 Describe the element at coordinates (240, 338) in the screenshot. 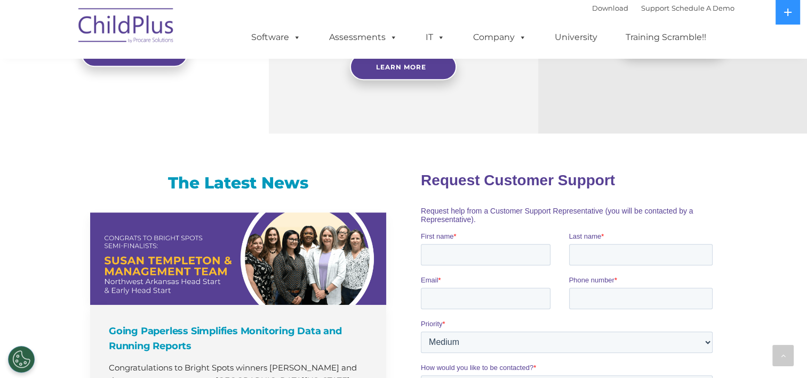

I see `h4: Going Paperless Simplifies Monitoring Data and Running Reports` at that location.